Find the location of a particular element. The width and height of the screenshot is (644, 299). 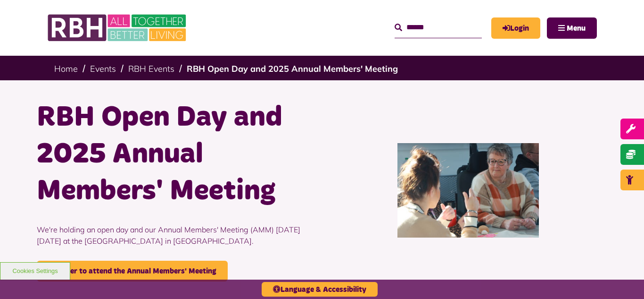

h1: RBH Open Day and 2025 Annual Members' Meeting is located at coordinates (176, 154).